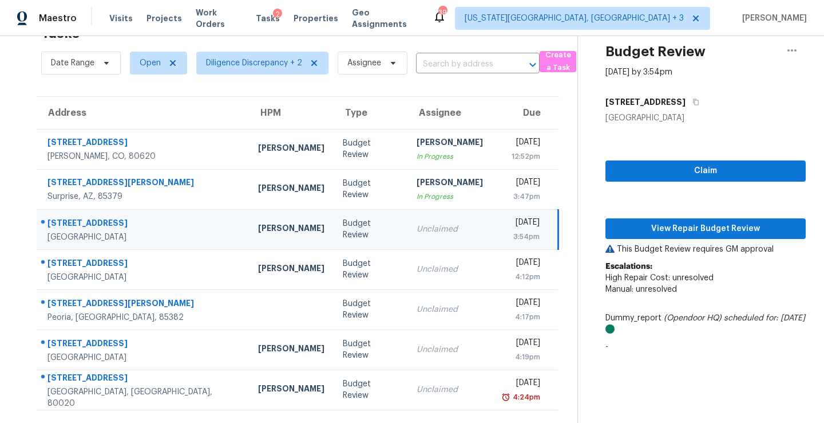  Describe the element at coordinates (385, 18) in the screenshot. I see `span: Geo Assignments` at that location.